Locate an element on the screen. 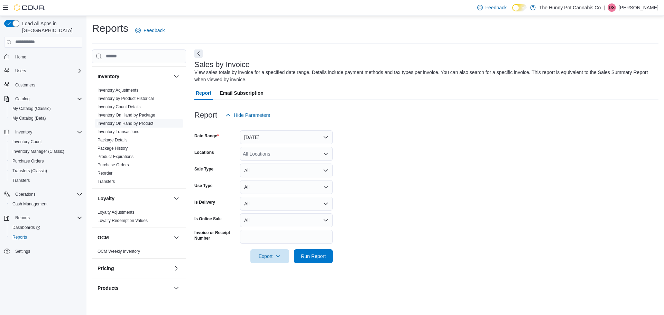 This screenshot has width=664, height=315. span: Inventory is located at coordinates (47, 132).